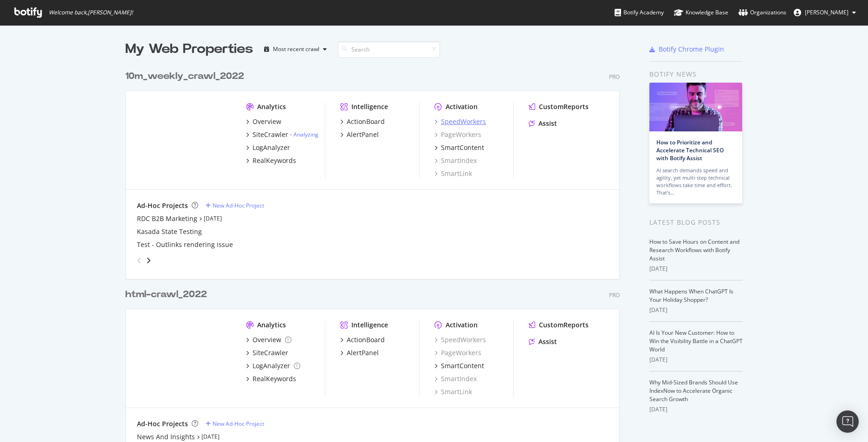 Image resolution: width=868 pixels, height=442 pixels. Describe the element at coordinates (166, 294) in the screenshot. I see `div: html-crawl_2022` at that location.